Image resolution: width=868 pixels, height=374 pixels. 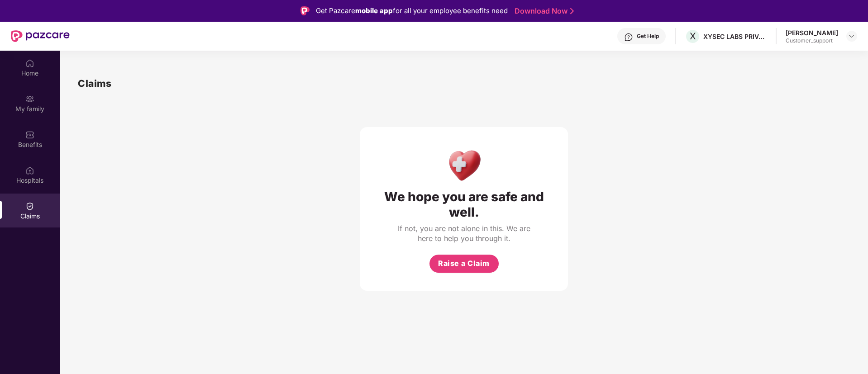 What do you see at coordinates (40, 36) in the screenshot?
I see `img: New Pazcare Logo` at bounding box center [40, 36].